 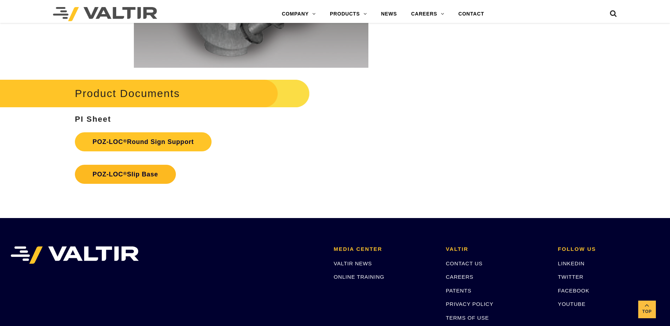 I want to click on a: PRODUCTS, so click(x=348, y=14).